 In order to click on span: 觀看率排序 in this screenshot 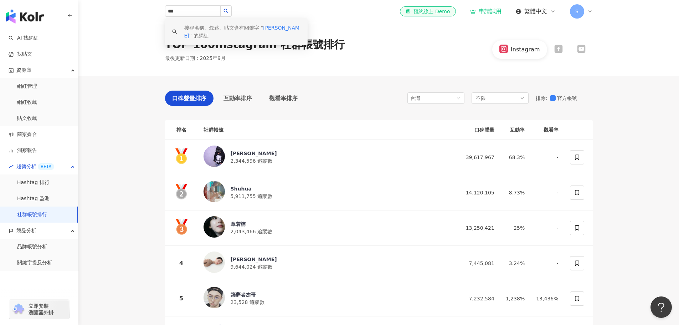, I will do `click(284, 98)`.